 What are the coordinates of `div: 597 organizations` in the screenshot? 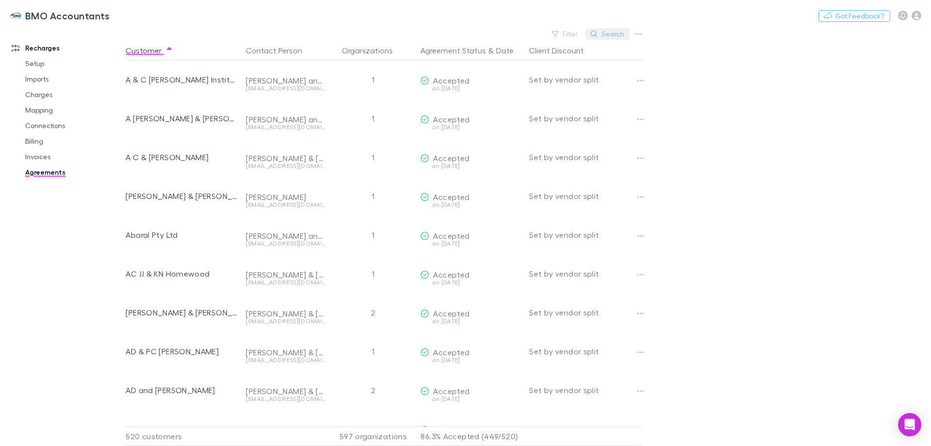 It's located at (373, 436).